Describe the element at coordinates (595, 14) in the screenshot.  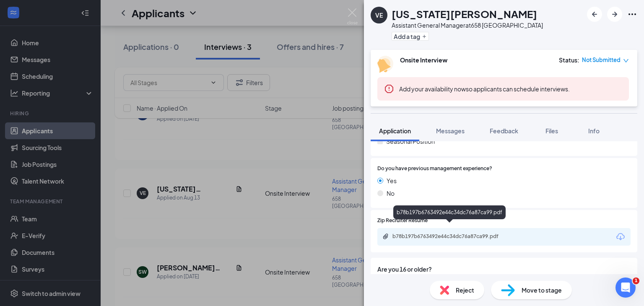
I see `svg: ArrowLeftNew` at that location.